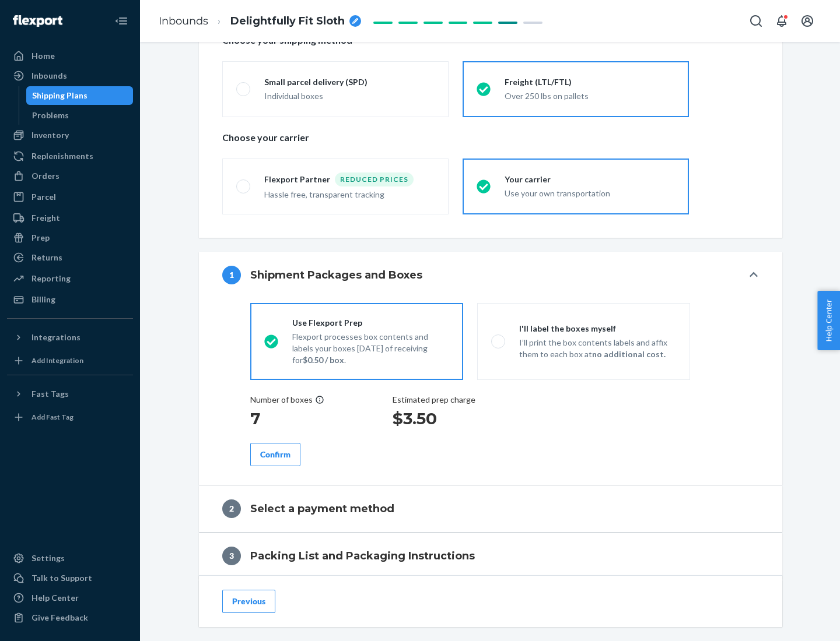  I want to click on div: Returns, so click(47, 258).